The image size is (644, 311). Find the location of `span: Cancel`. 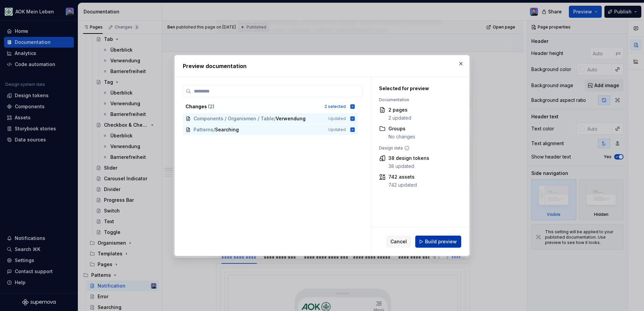

span: Cancel is located at coordinates (399, 241).